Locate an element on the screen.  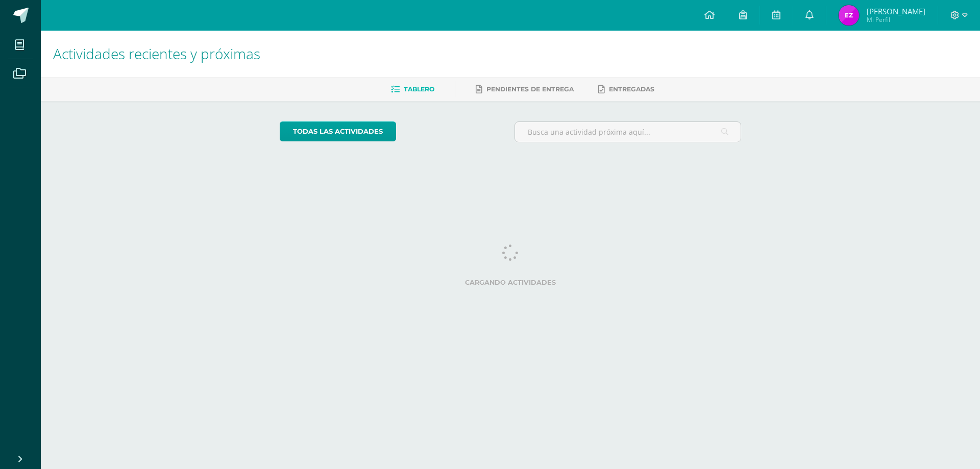
span: Mi Perfil is located at coordinates (896, 19).